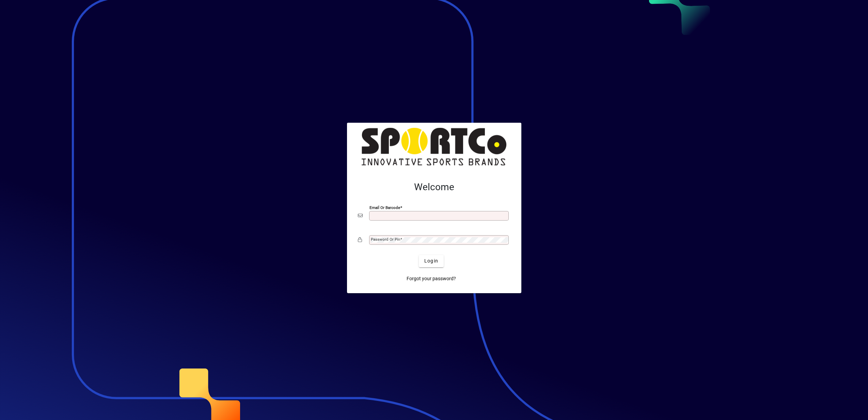 This screenshot has width=868, height=420. I want to click on mat-label: Password or Pin, so click(386, 239).